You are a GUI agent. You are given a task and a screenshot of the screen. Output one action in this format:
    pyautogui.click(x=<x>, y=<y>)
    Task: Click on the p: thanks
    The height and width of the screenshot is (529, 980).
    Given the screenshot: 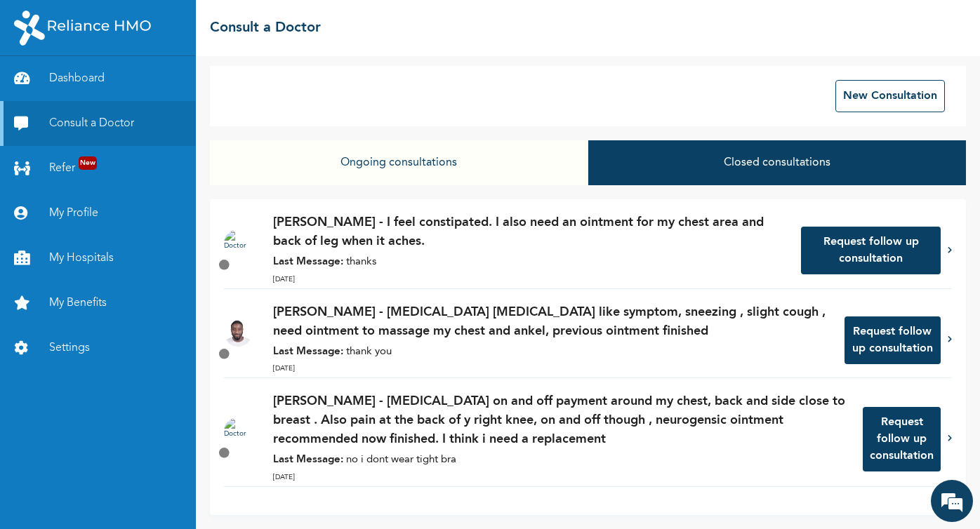 What is the action you would take?
    pyautogui.click(x=530, y=263)
    